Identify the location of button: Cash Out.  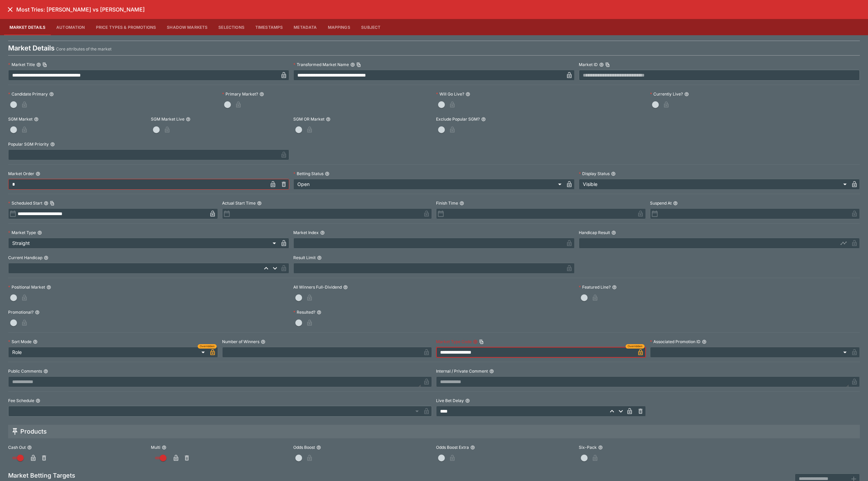
(29, 448).